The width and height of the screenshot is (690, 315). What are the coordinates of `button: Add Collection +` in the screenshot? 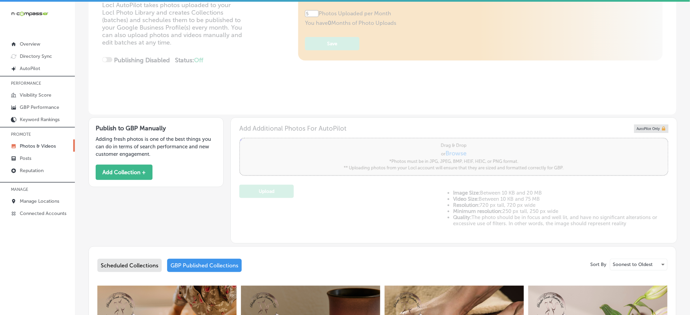 It's located at (124, 172).